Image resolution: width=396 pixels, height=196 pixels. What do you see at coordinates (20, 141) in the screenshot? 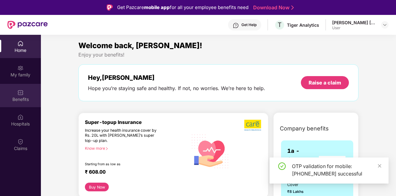
I see `img: svg+xml;base64,PHN2ZyBpZD0iQ2xhaW0iIHhtbG5zPSJodHRwOi8vd3d3LnczLm9yZy8yMDAwL3N2ZyIgd2lkdGg9IjIwIi...` at bounding box center [20, 141].